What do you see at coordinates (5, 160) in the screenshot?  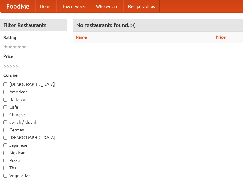 I see `input: Pizza` at bounding box center [5, 160].